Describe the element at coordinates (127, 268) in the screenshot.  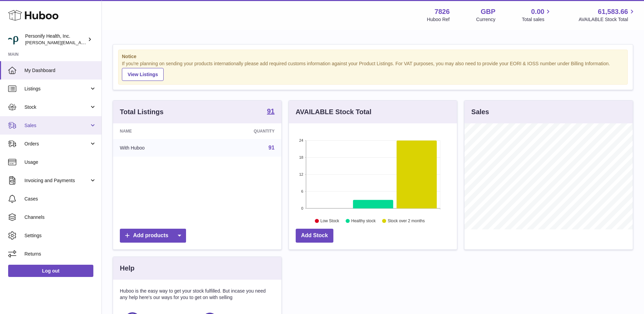
I see `h3: Help` at that location.